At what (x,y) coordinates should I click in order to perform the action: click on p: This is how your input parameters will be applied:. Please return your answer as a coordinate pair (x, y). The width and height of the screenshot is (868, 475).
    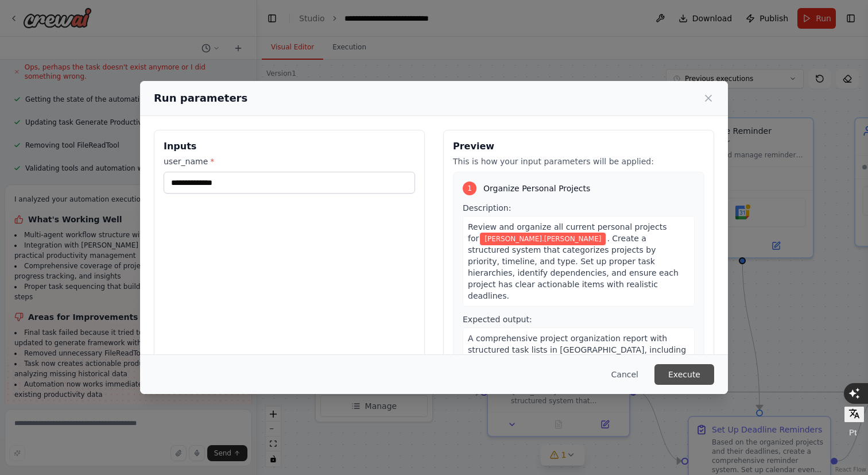
    Looking at the image, I should click on (579, 161).